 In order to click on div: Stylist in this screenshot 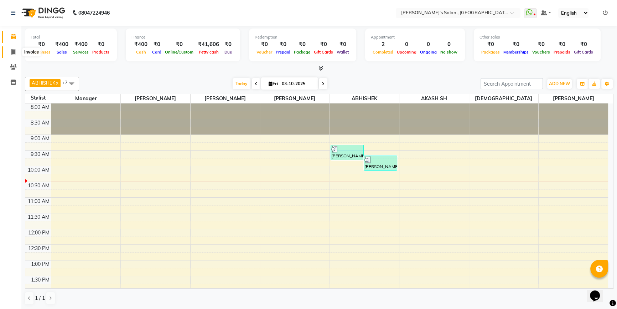, I will do `click(38, 98)`.